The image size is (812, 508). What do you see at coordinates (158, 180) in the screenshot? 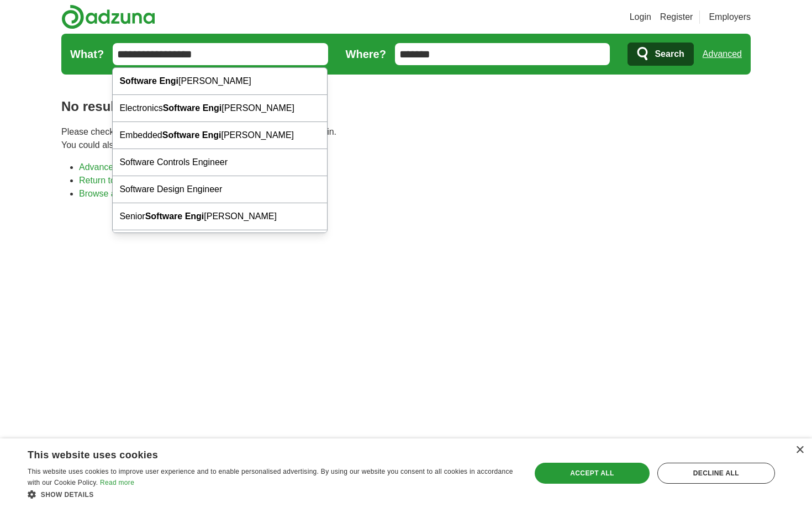
I see `a: Return to the home page and start again` at bounding box center [158, 180].